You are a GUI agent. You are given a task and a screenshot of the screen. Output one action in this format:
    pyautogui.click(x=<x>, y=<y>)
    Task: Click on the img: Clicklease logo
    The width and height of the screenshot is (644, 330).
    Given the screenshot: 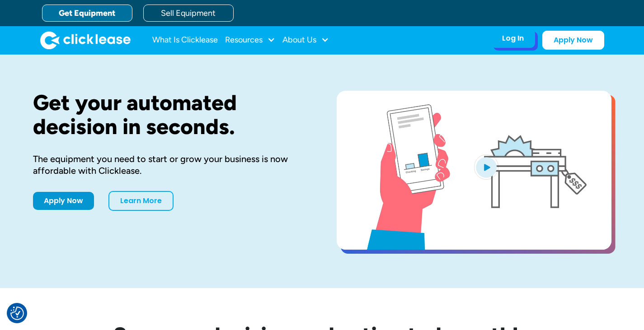 What is the action you would take?
    pyautogui.click(x=86, y=40)
    